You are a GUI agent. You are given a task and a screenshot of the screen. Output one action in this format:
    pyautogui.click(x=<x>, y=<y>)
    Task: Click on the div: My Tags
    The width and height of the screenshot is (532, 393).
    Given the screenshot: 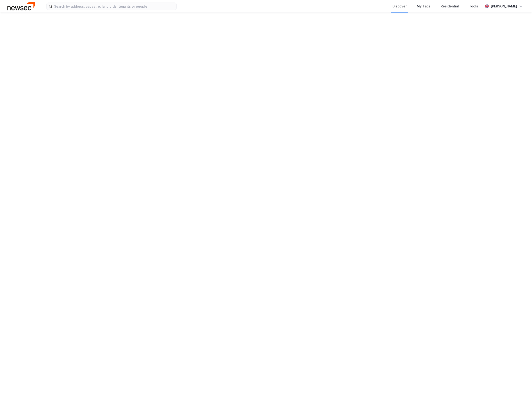 What is the action you would take?
    pyautogui.click(x=424, y=6)
    